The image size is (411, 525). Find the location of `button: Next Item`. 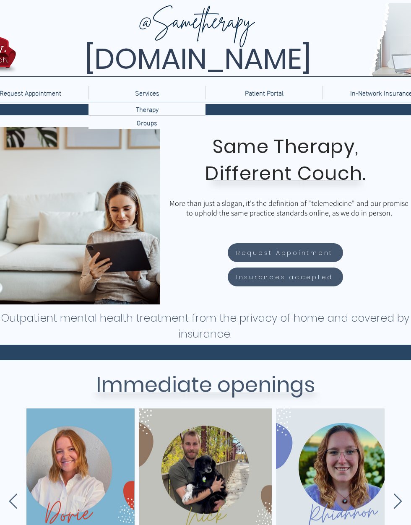

button: Next Item is located at coordinates (398, 502).